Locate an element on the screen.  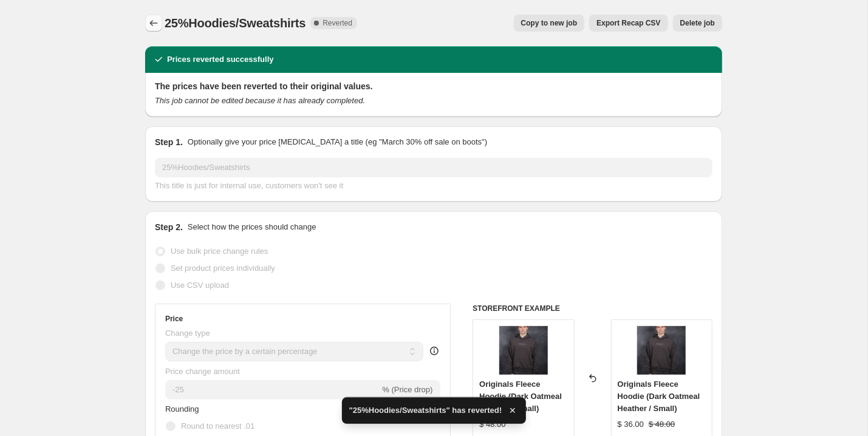
p: Select how the prices should change is located at coordinates (252, 227).